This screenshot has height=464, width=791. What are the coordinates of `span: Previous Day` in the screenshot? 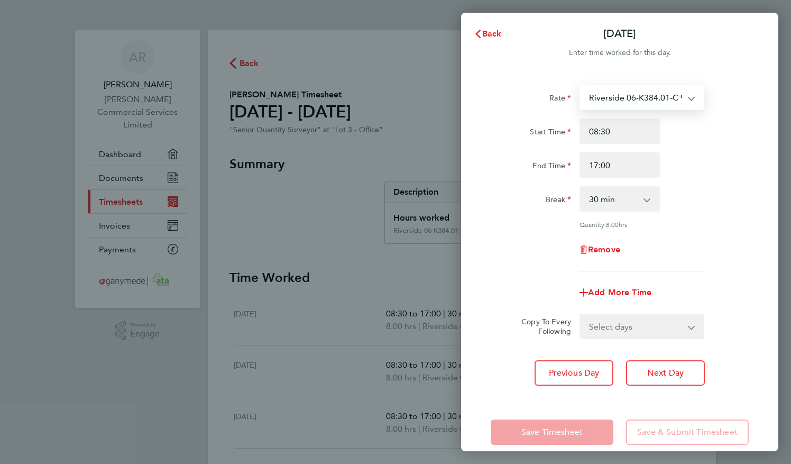 It's located at (575, 373).